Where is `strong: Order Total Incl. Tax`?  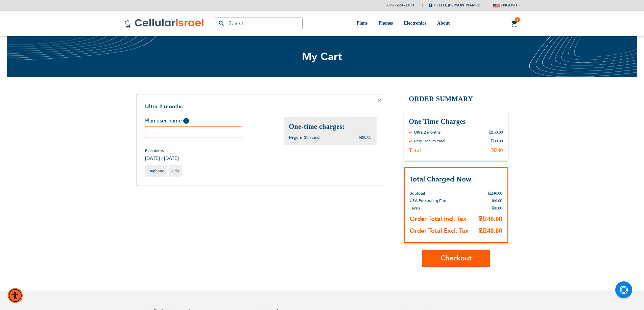
strong: Order Total Incl. Tax is located at coordinates (438, 219).